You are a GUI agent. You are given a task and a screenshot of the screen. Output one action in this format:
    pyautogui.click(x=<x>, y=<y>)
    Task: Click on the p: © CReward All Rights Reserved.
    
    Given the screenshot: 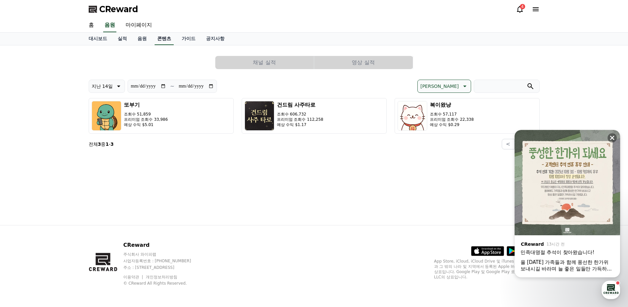 What is the action you would take?
    pyautogui.click(x=163, y=284)
    